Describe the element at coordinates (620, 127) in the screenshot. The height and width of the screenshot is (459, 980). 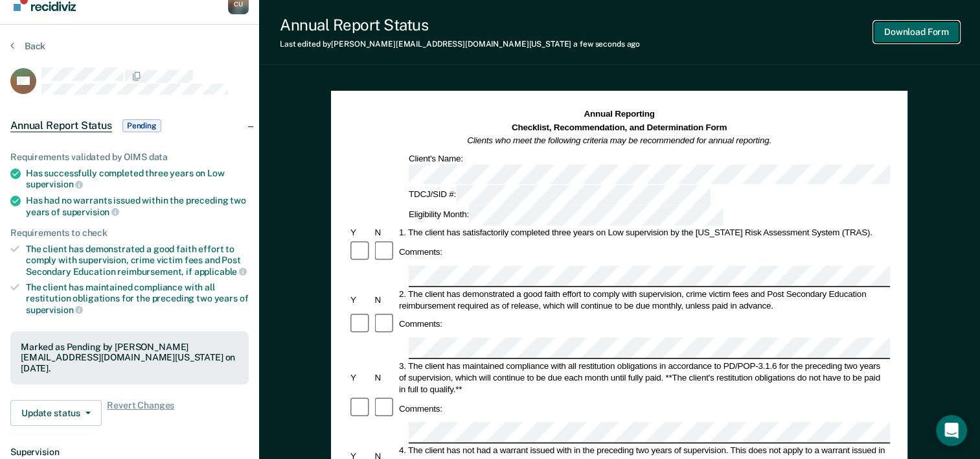
I see `strong: Checklist, Recommendation, and Determination Form` at that location.